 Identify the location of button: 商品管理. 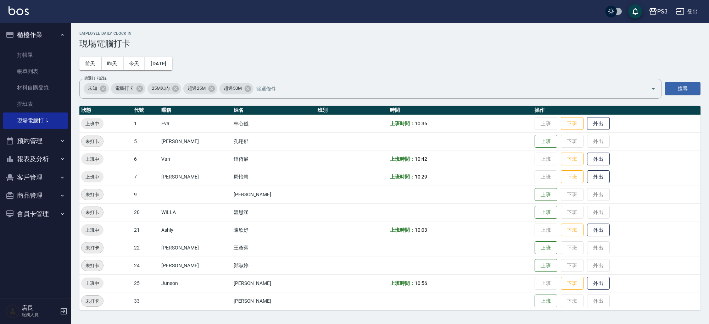
(35, 195).